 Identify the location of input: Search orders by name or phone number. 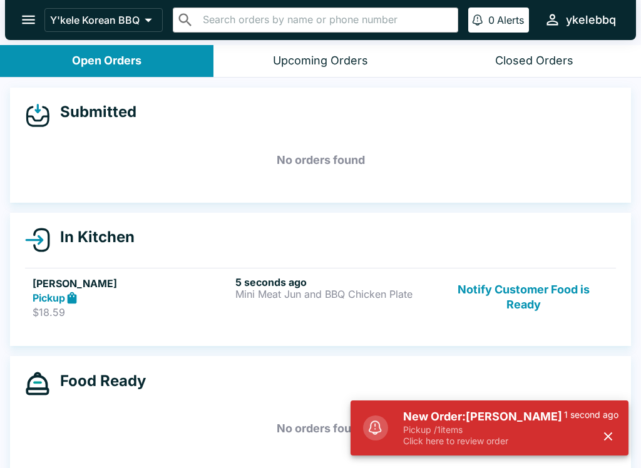
(325, 20).